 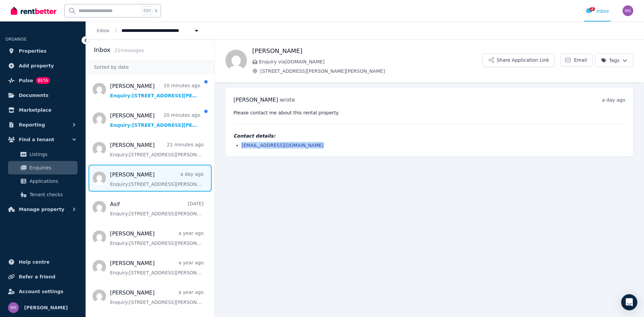 What do you see at coordinates (429, 113) in the screenshot?
I see `pre: Please contact me about this rental property` at bounding box center [429, 113].